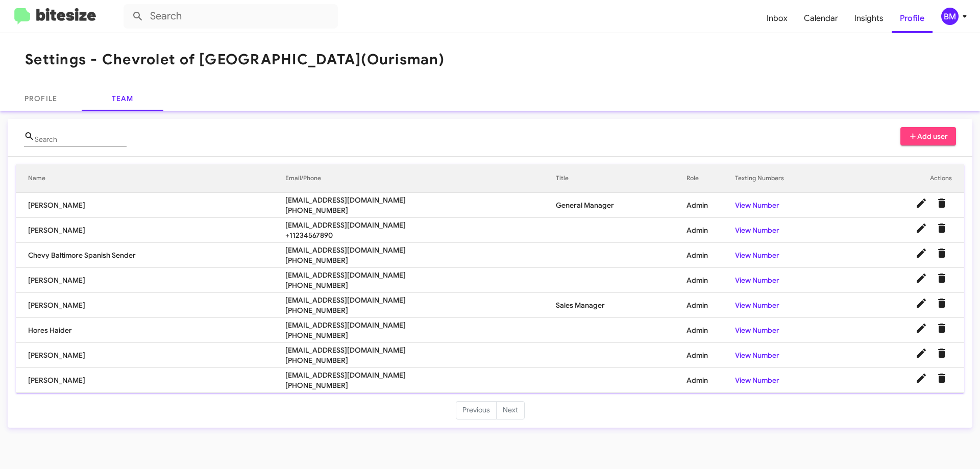 This screenshot has height=469, width=980. I want to click on th: Title, so click(621, 178).